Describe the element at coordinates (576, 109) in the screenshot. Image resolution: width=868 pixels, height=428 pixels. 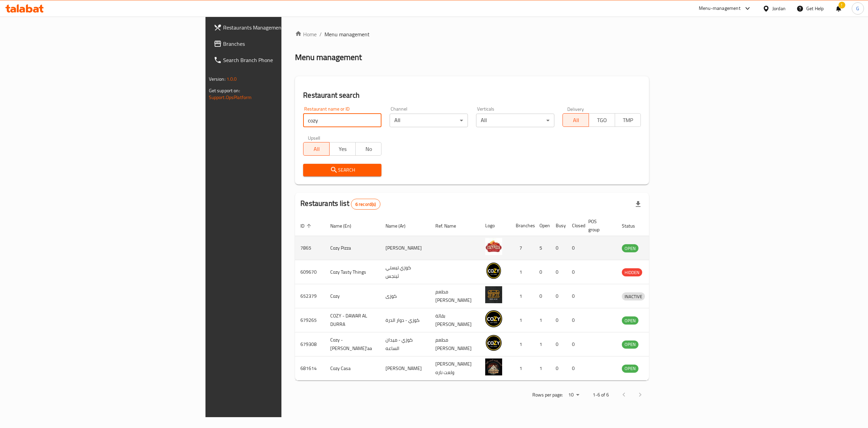
I see `label: Delivery` at that location.